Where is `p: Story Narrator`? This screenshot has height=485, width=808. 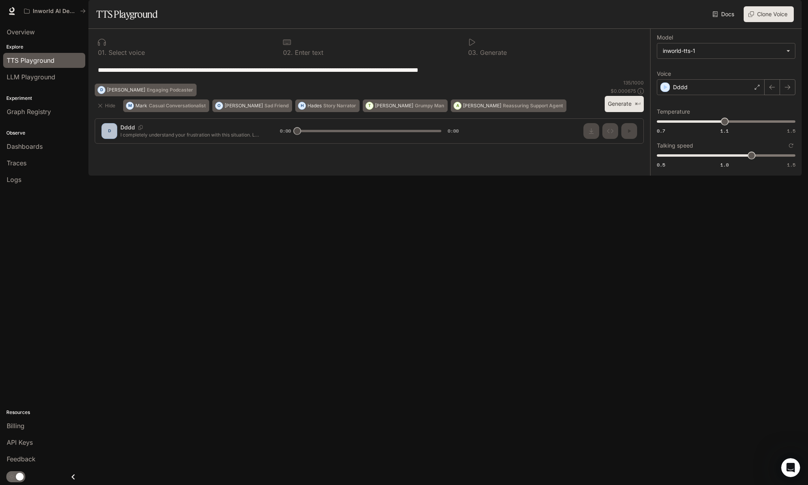
p: Story Narrator is located at coordinates (340, 106).